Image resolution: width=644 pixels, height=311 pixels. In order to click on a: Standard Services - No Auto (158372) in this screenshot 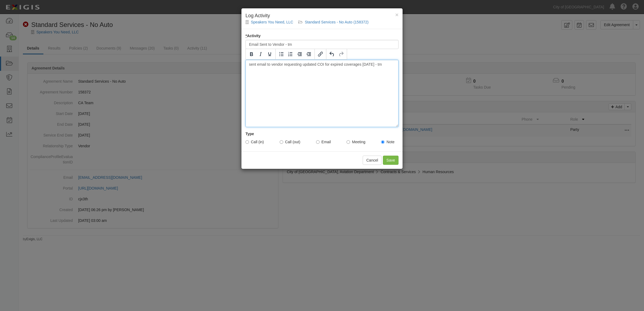, I will do `click(336, 22)`.